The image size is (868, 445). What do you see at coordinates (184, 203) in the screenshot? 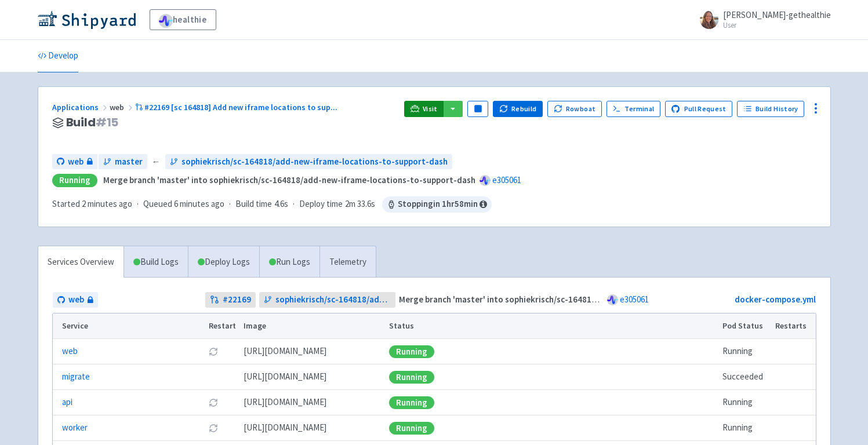
I see `span: Queued` at bounding box center [184, 203].